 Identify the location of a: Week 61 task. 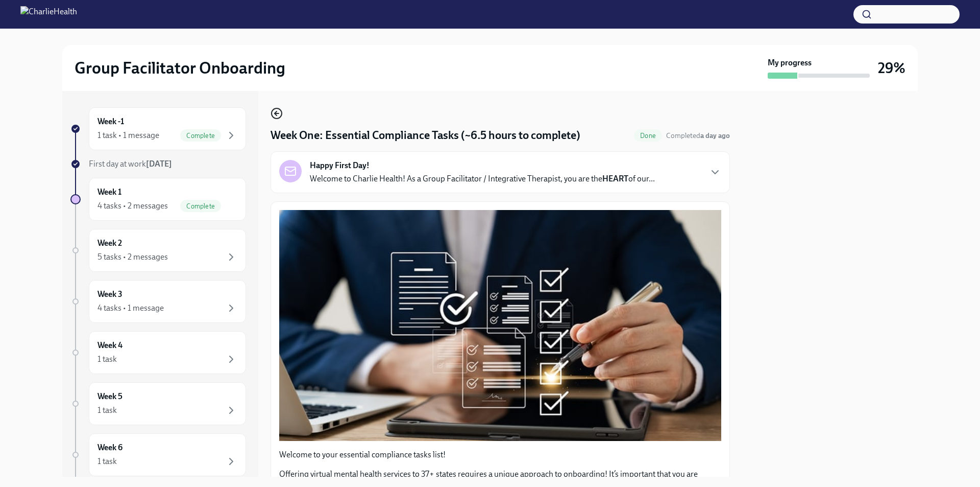
(158, 455).